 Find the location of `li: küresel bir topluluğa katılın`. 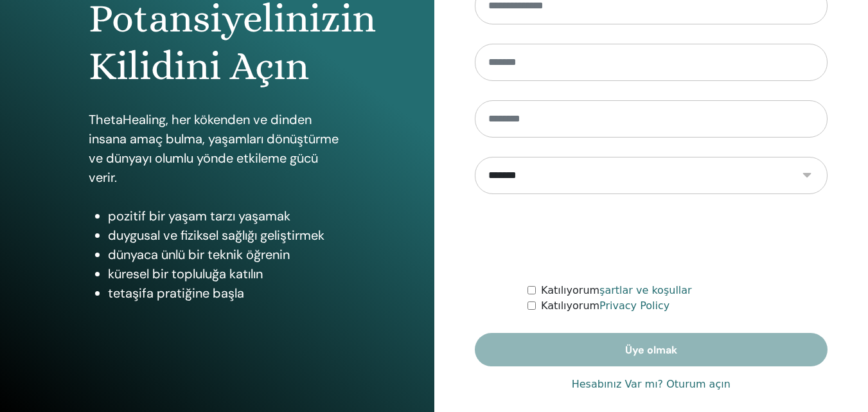

li: küresel bir topluluğa katılın is located at coordinates (226, 274).